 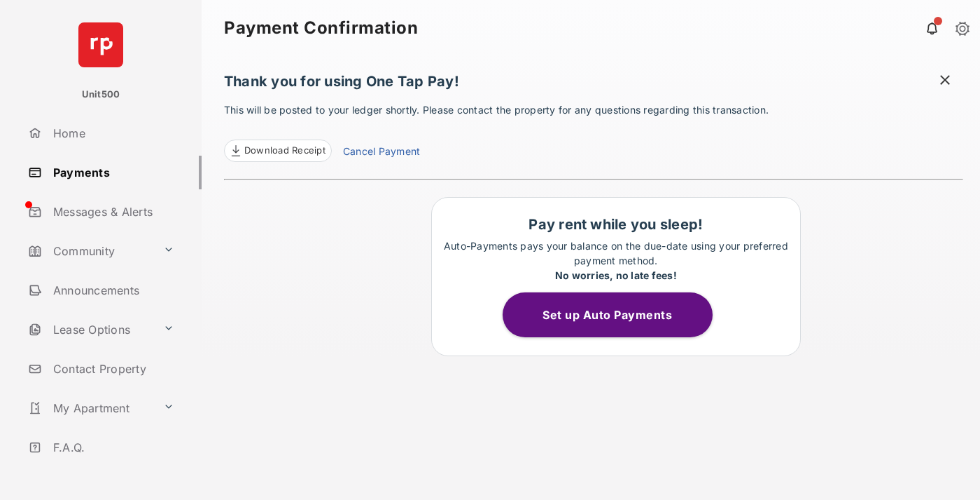 What do you see at coordinates (112, 290) in the screenshot?
I see `a: Announcements` at bounding box center [112, 290].